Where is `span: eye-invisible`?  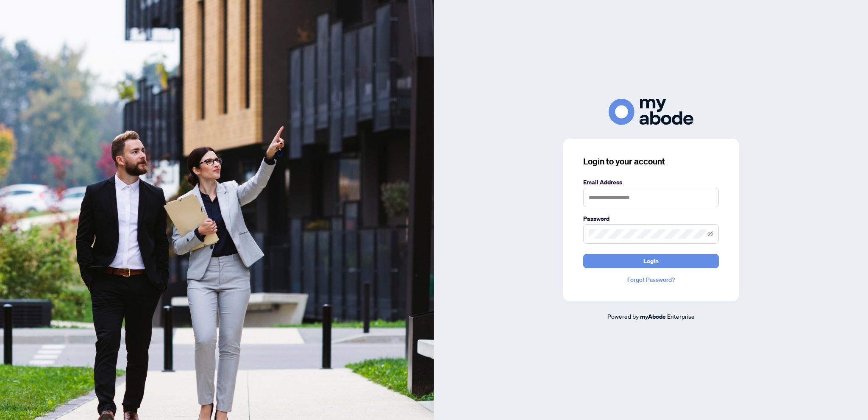
span: eye-invisible is located at coordinates (710, 234).